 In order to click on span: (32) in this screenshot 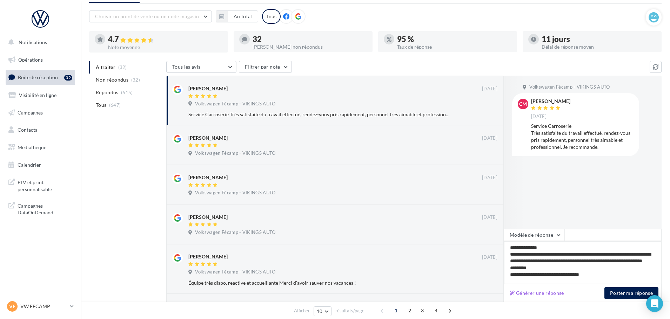, I will do `click(135, 80)`.